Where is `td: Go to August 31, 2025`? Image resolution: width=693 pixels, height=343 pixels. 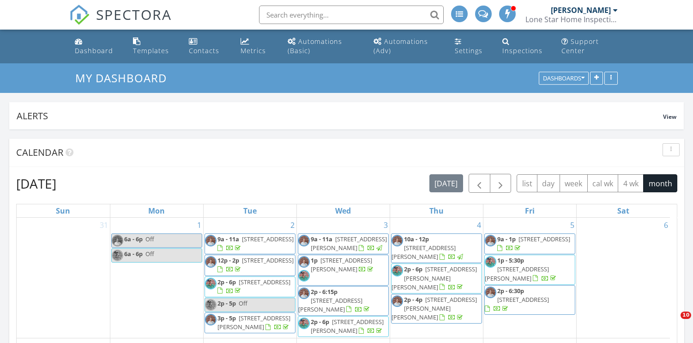 td: Go to August 31, 2025 is located at coordinates (63, 278).